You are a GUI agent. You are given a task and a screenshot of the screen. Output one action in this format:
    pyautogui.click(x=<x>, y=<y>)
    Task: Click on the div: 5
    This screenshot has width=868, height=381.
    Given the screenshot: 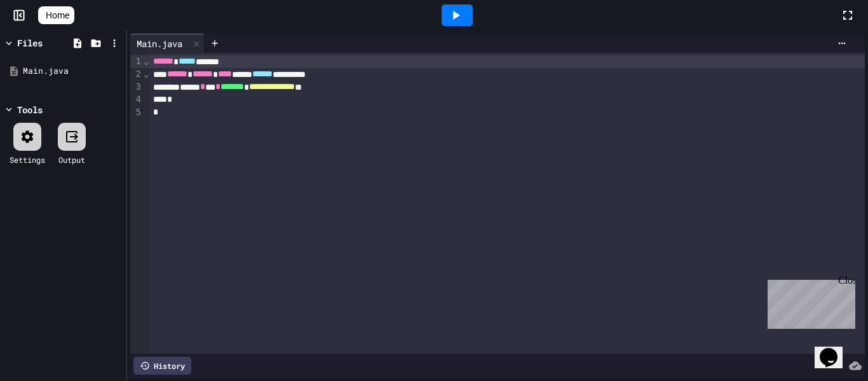 What is the action you would take?
    pyautogui.click(x=136, y=112)
    